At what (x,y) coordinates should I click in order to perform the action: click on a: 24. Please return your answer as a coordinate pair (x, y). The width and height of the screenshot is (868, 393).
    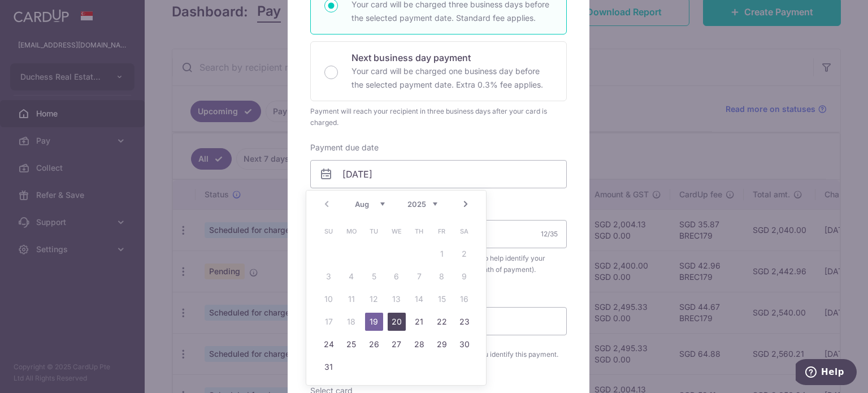
    Looking at the image, I should click on (329, 344).